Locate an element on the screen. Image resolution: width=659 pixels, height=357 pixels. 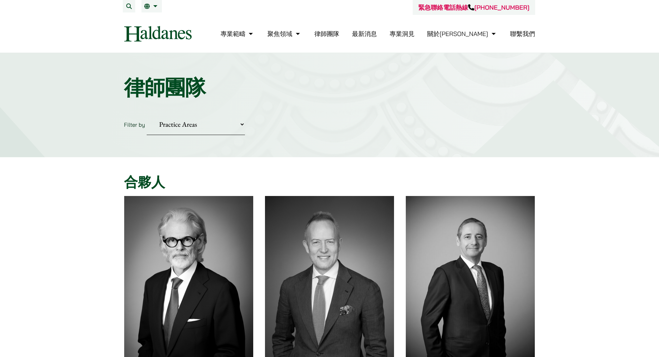
a: 聚焦領域 is located at coordinates (285, 34).